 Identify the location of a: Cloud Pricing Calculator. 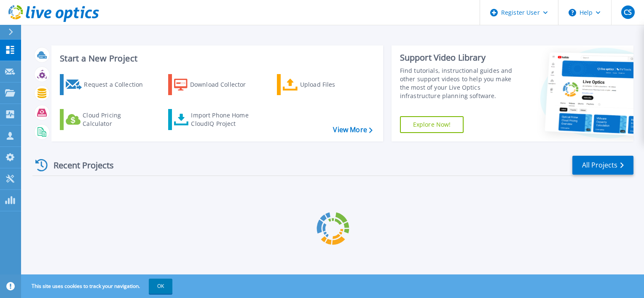
(107, 120).